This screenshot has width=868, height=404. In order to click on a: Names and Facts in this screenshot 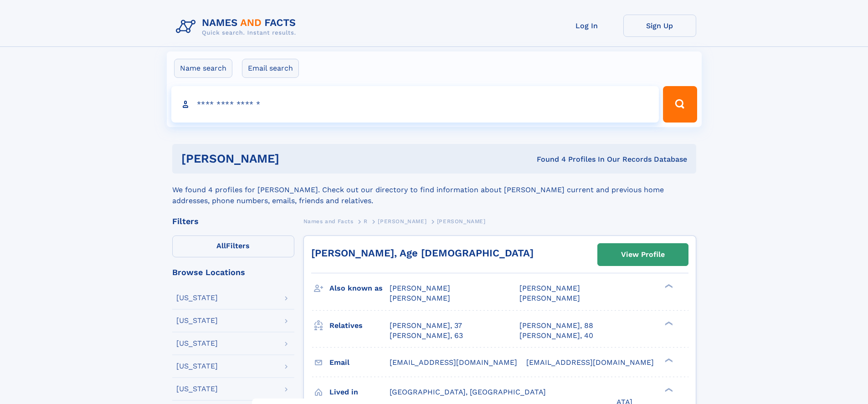, I will do `click(328, 221)`.